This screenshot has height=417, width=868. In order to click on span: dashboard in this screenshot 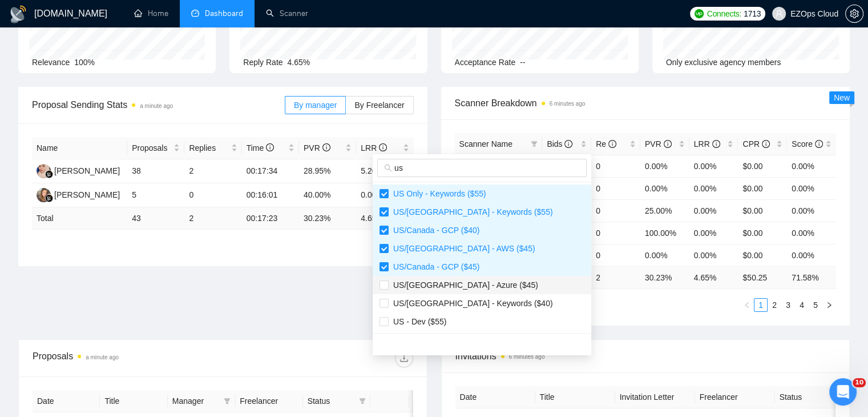, I will do `click(195, 13)`.